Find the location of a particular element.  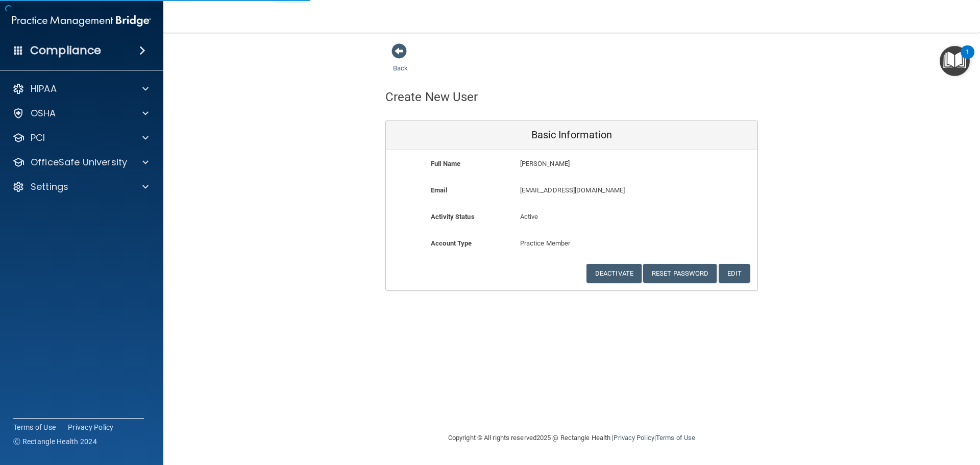

b: Email is located at coordinates (439, 190).